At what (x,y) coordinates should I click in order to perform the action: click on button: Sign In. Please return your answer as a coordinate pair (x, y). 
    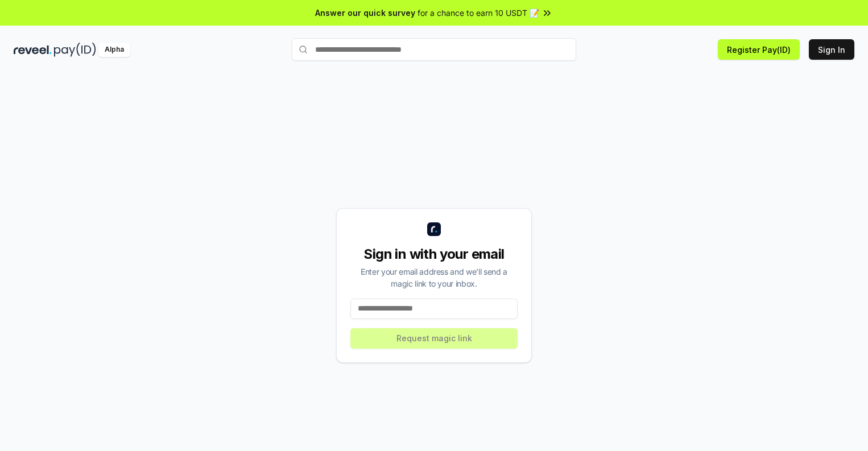
    Looking at the image, I should click on (831, 49).